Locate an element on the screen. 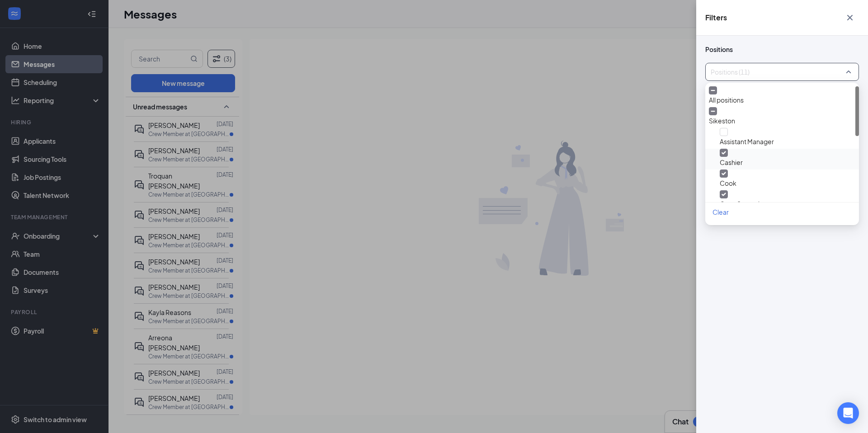 The height and width of the screenshot is (433, 868). span: All positions is located at coordinates (726, 100).